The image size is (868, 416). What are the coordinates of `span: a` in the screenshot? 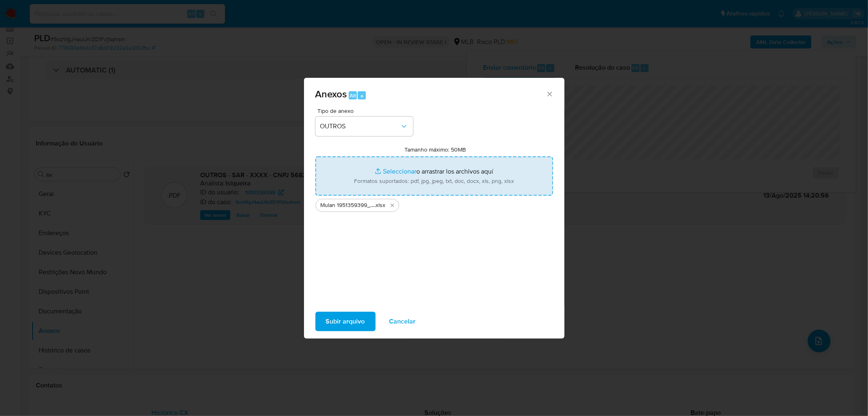 It's located at (362, 95).